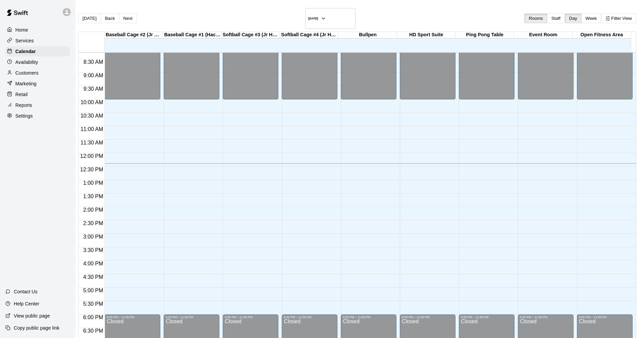  I want to click on span: 3:30 PM, so click(94, 250).